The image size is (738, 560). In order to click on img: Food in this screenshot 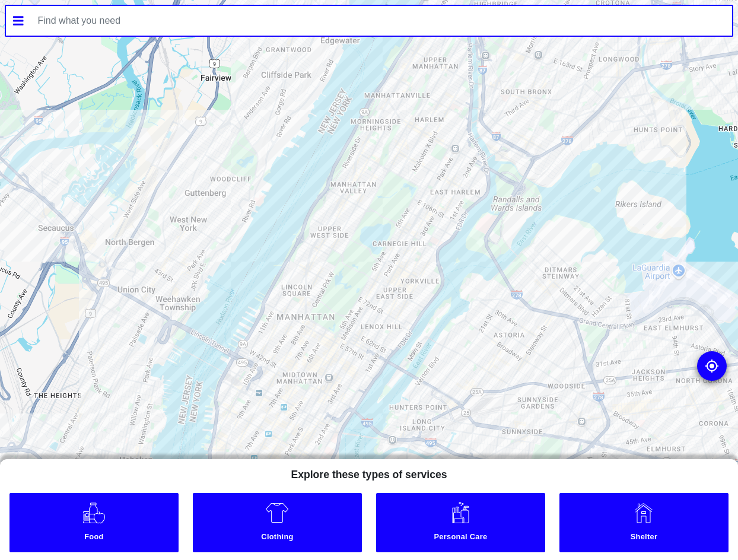, I will do `click(94, 513)`.